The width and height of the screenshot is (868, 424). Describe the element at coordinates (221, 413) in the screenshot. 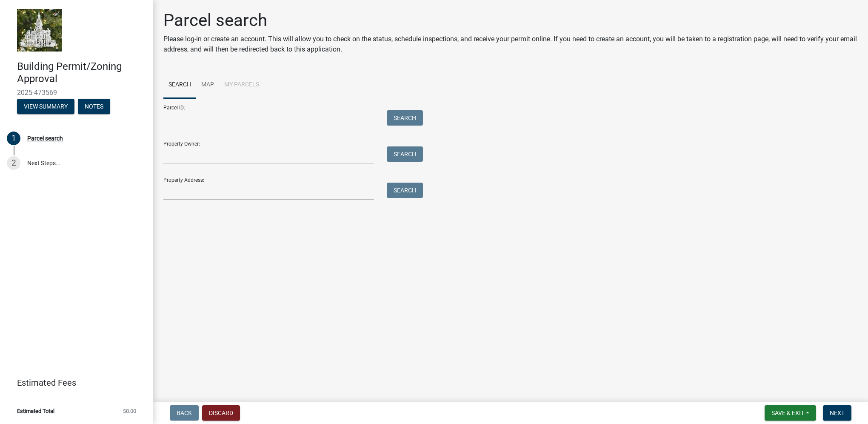

I see `button: Discard` at that location.